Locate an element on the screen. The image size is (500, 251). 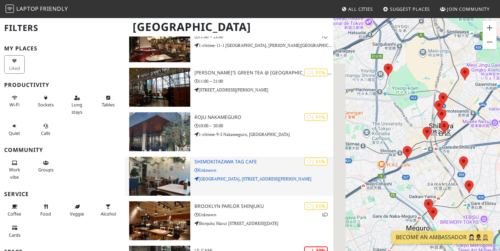
span: Coffee is located at coordinates (14, 214).